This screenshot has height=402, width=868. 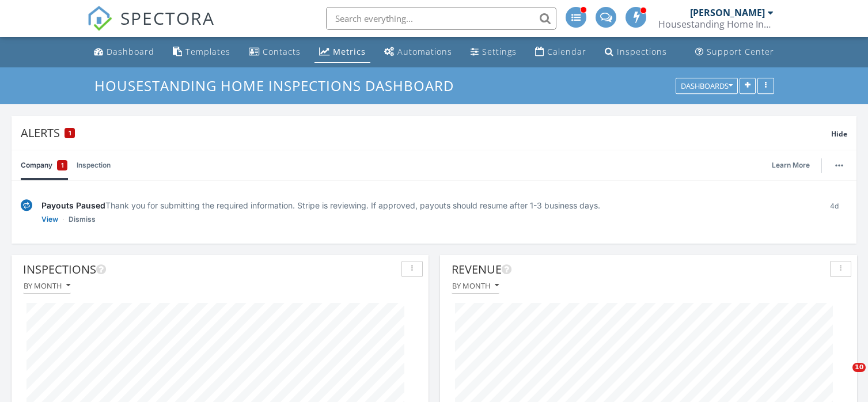 What do you see at coordinates (168, 18) in the screenshot?
I see `span: SPECTORA` at bounding box center [168, 18].